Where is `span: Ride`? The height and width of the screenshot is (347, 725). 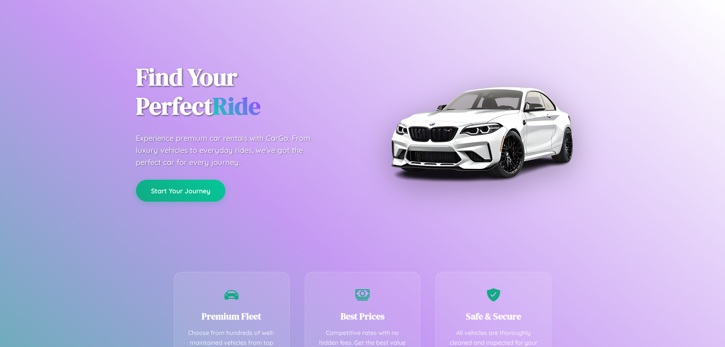
span: Ride is located at coordinates (236, 106).